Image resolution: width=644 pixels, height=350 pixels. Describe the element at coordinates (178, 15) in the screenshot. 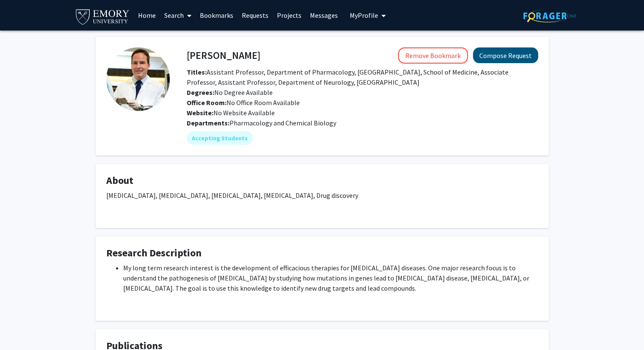

I see `a: Search` at that location.